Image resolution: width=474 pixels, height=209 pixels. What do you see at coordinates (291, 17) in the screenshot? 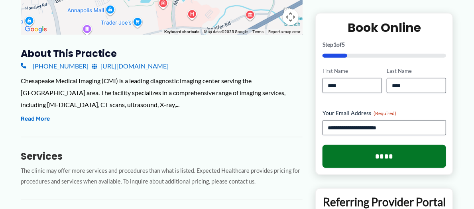
I see `button: Map camera controls` at bounding box center [291, 17].